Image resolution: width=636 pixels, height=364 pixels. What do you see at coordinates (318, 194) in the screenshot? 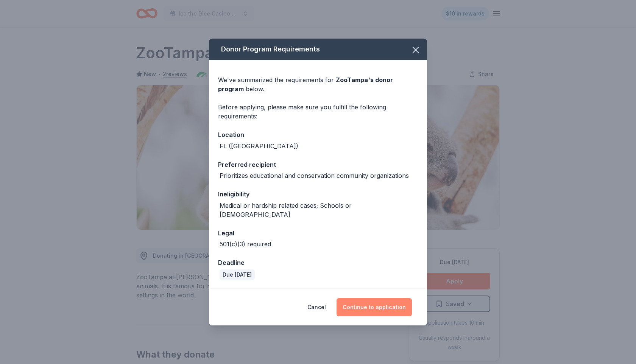
I see `div: Ineligibility` at bounding box center [318, 194].